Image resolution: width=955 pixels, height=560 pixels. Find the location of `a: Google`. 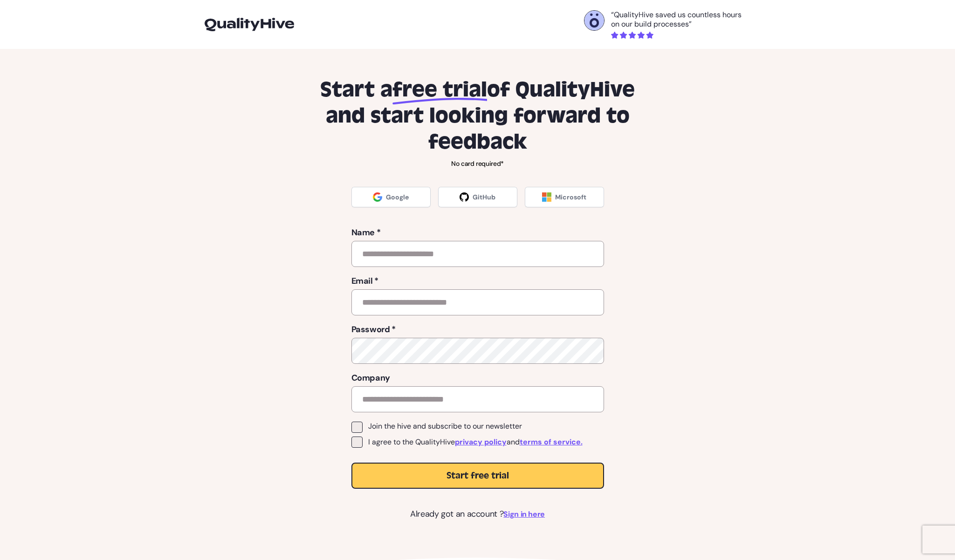

a: Google is located at coordinates (391, 197).